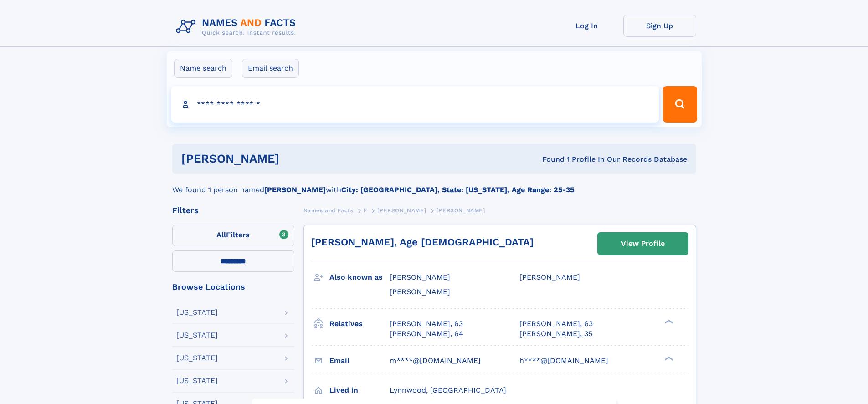  Describe the element at coordinates (270, 68) in the screenshot. I see `label: Email search` at that location.